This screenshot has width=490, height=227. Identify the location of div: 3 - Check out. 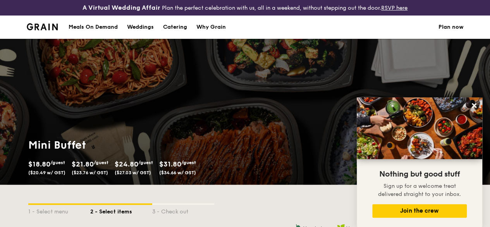
(183, 210).